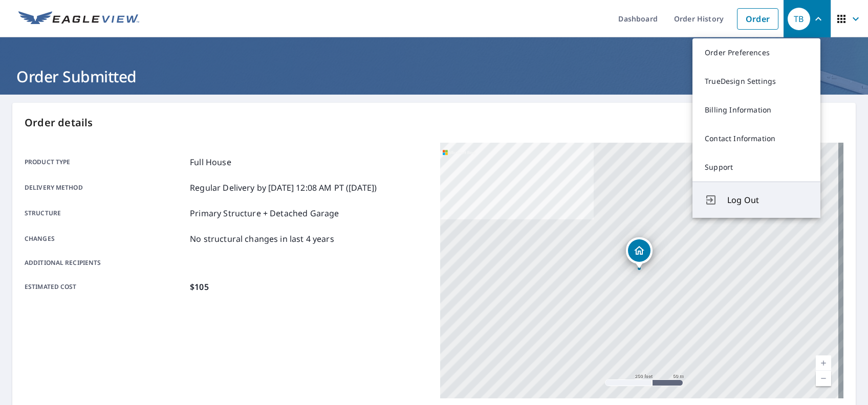  Describe the element at coordinates (823, 364) in the screenshot. I see `a: Current Level 17, Zoom In` at that location.